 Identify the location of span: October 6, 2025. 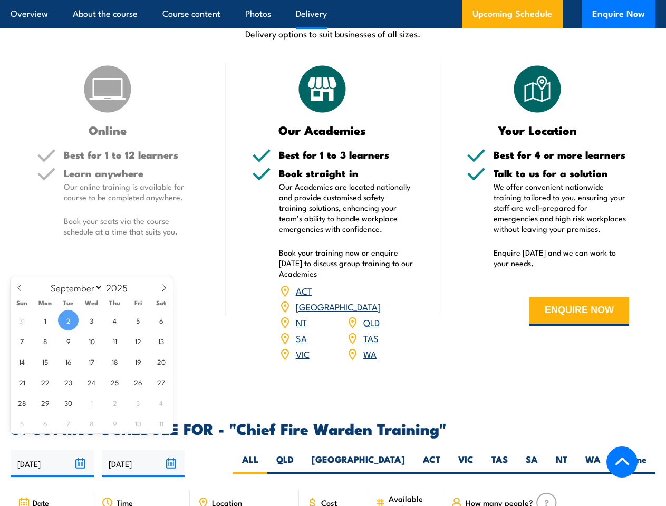
(45, 423).